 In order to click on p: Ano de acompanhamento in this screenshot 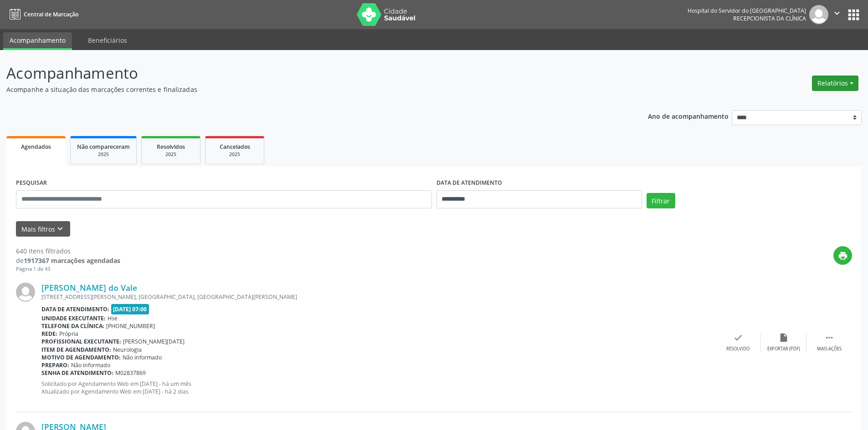, I will do `click(688, 116)`.